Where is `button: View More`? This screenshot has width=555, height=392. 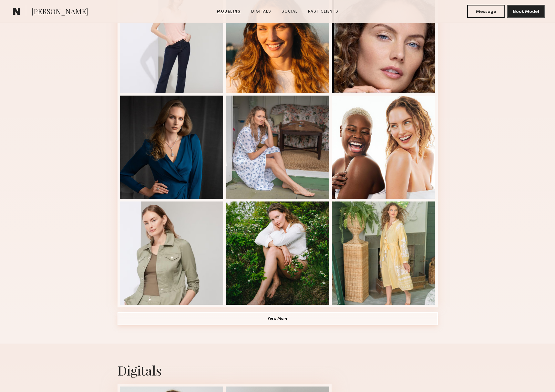
button: View More is located at coordinates (278, 318).